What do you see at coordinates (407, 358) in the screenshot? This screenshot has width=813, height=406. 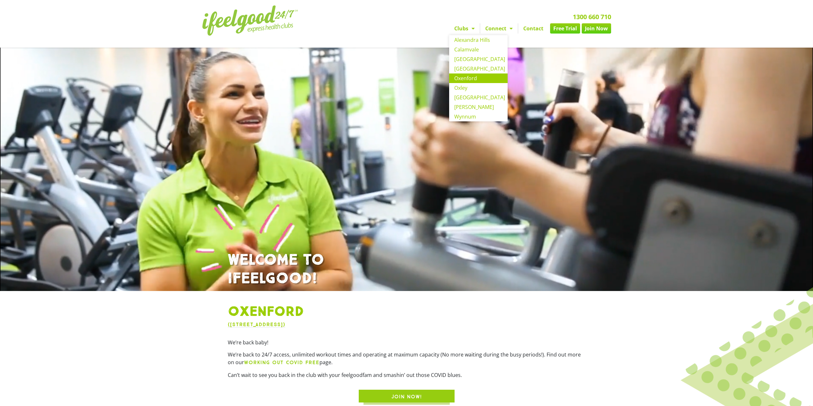 I see `p: We’re back to 24/7 access, unlimited workout times and operating at maximum capacity (No more wai...` at bounding box center [407, 358].